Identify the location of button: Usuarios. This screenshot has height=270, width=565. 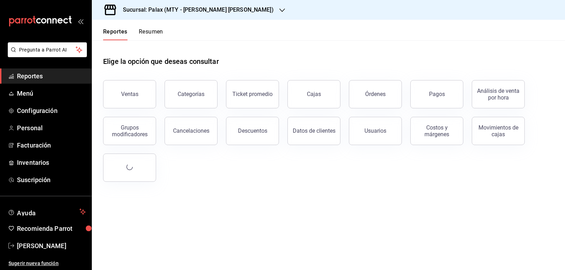
(375, 131).